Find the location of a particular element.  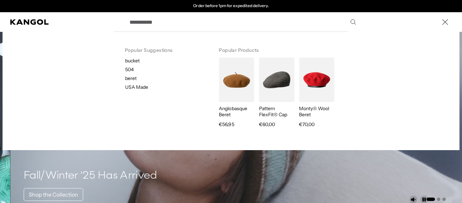

span: €56,95 is located at coordinates (226, 124).